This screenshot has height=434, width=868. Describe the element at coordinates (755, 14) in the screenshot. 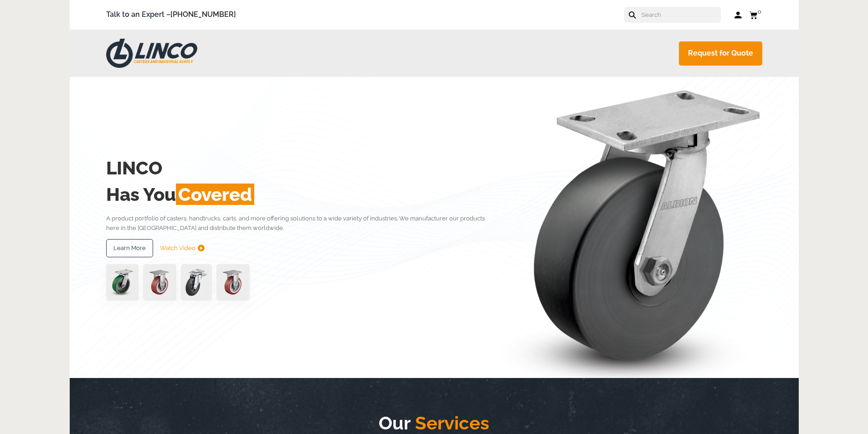

I see `a: 0` at that location.